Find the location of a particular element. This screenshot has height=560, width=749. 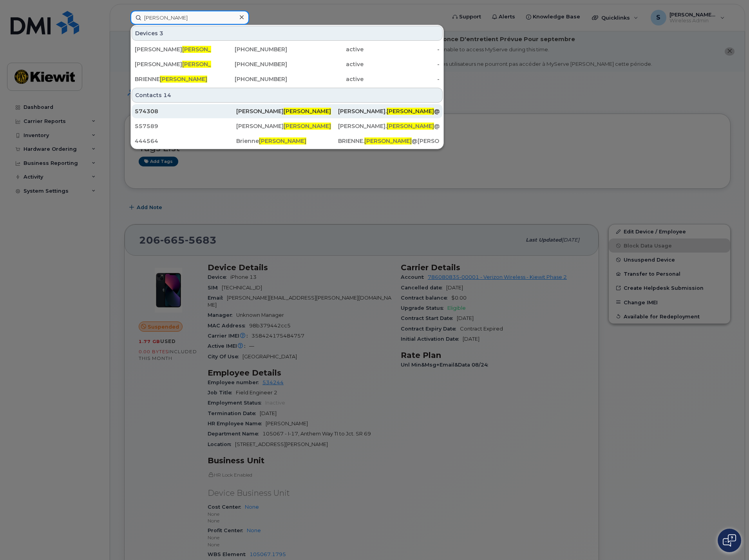

div: Brienne is located at coordinates (287, 141).